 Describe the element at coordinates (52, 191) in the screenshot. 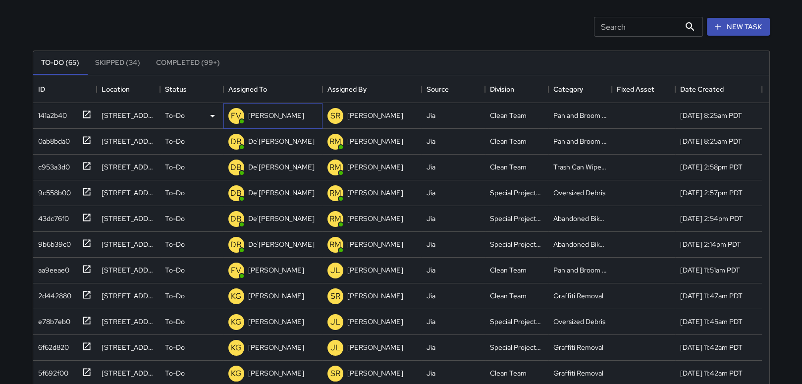

I see `div: 9c558b00` at that location.